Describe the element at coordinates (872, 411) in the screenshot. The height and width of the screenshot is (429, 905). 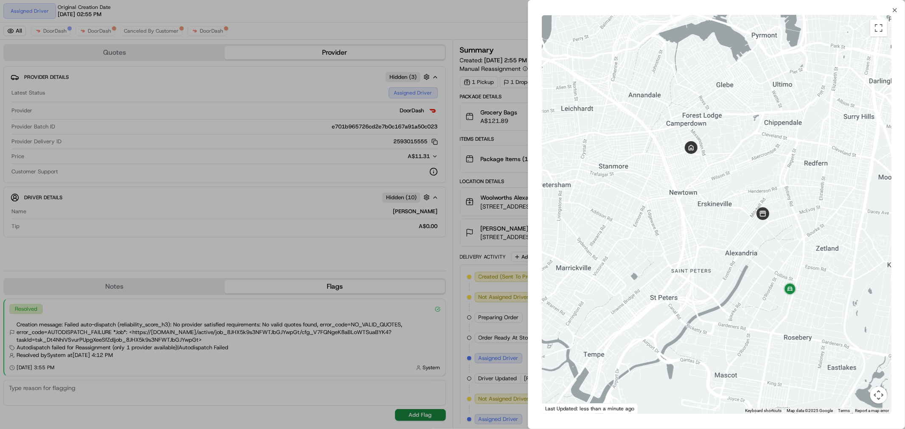
I see `a: Report a map error` at that location.